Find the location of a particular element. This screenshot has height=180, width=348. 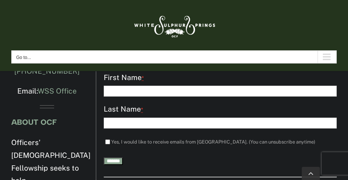

span: Go to... is located at coordinates (23, 58).